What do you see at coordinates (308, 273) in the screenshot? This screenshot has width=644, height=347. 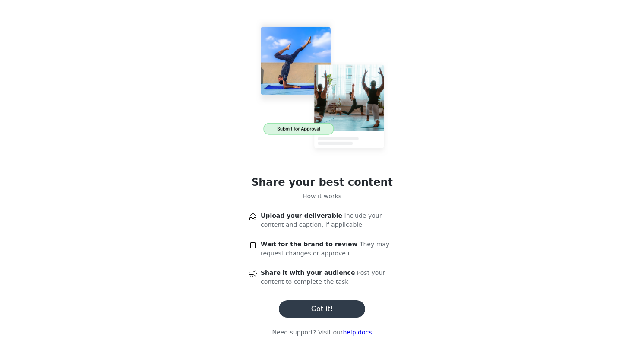 I see `span: Share it with your audience` at bounding box center [308, 273].